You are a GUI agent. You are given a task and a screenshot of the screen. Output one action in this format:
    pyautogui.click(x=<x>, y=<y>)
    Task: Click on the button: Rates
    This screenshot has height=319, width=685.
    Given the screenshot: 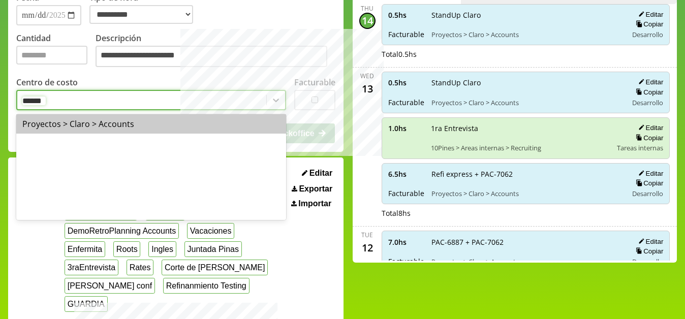 What is the action you would take?
    pyautogui.click(x=140, y=267)
    